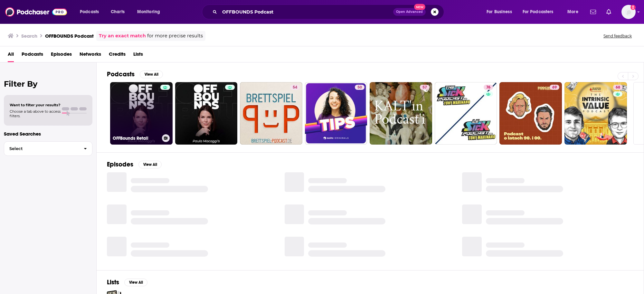 Image resolution: width=644 pixels, height=294 pixels. What do you see at coordinates (138, 55) in the screenshot?
I see `span: Lists` at bounding box center [138, 55].